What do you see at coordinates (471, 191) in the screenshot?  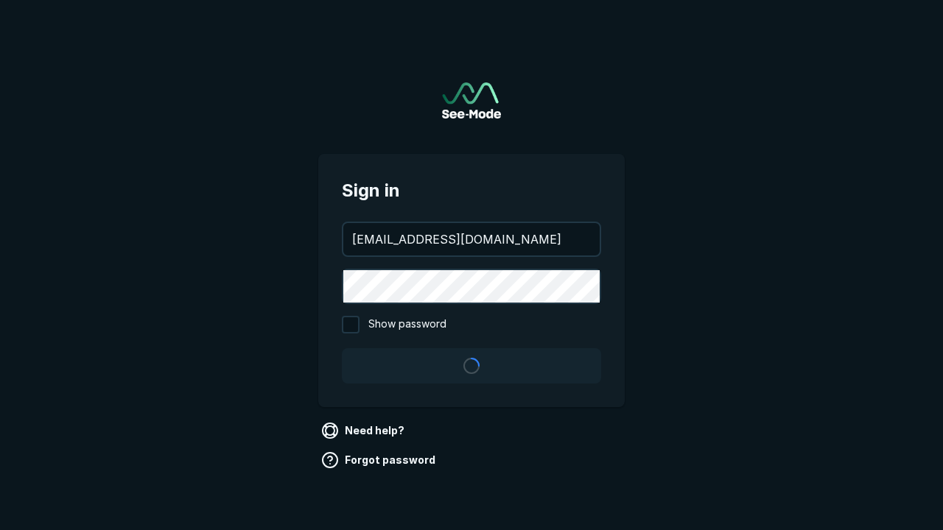 I see `span: Sign in` at bounding box center [471, 191].